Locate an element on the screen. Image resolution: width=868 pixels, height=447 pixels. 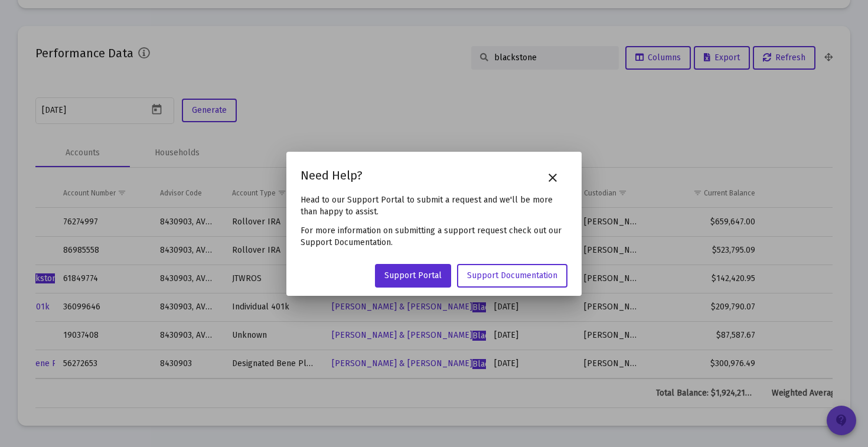
mat-icon: close is located at coordinates (553, 178).